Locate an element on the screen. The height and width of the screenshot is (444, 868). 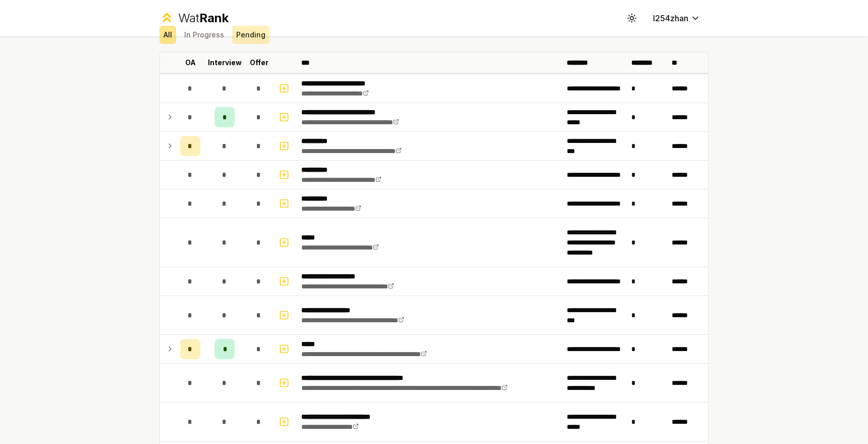
a: WatRank is located at coordinates (194, 18).